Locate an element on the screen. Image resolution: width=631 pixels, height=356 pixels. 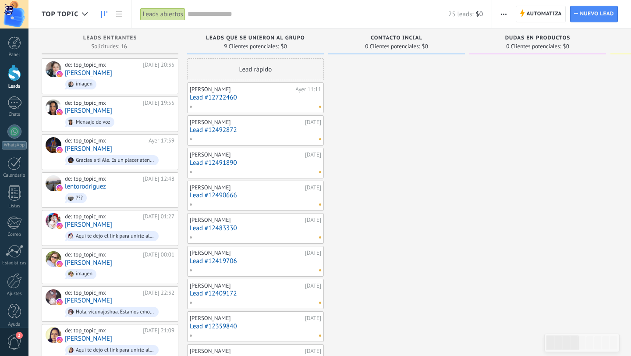
div: Joshua Salazar is located at coordinates (53, 297).